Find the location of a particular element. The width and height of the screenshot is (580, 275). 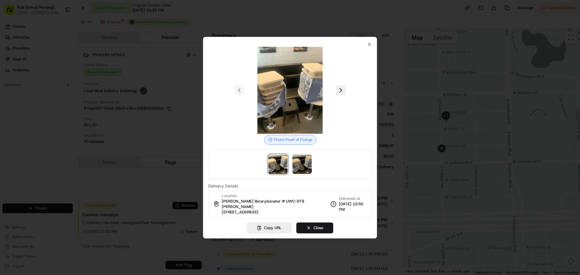

input: Clear is located at coordinates (58, 42).